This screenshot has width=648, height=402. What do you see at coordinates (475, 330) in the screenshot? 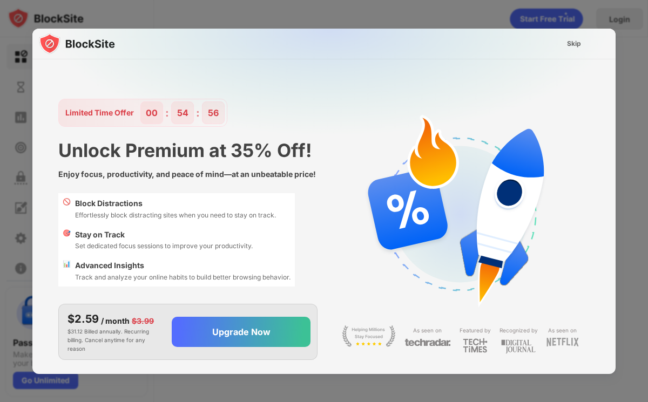
I see `div: Featured by` at bounding box center [475, 330].